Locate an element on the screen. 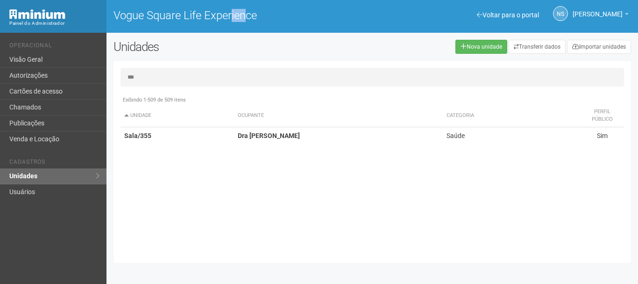  li: Operacional is located at coordinates (54, 47).